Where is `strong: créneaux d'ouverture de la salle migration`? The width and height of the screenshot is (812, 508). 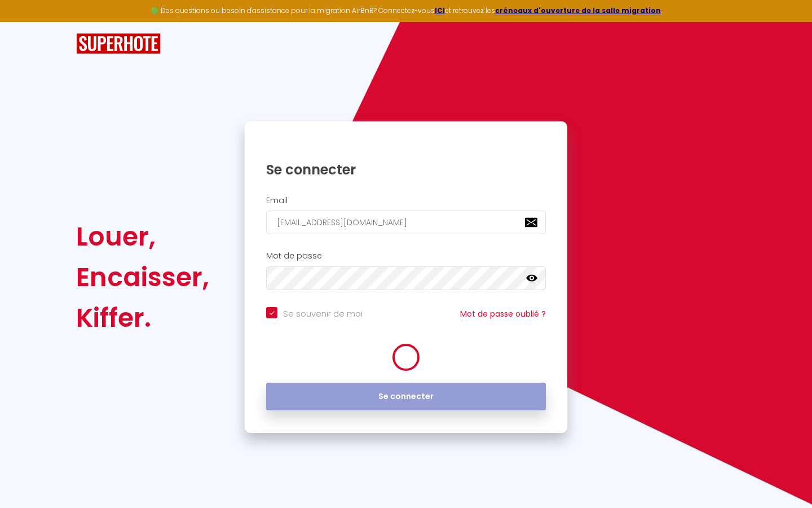
strong: créneaux d'ouverture de la salle migration is located at coordinates (578, 10).